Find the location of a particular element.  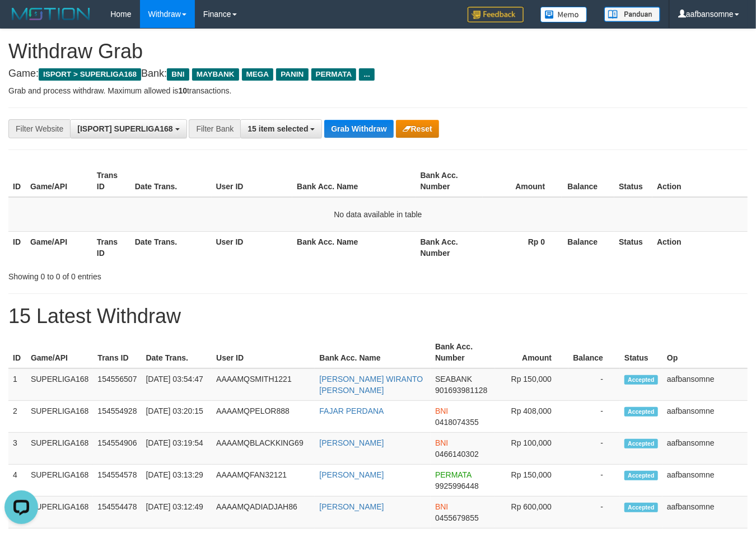

img: Button%20Memo.svg is located at coordinates (564, 14).